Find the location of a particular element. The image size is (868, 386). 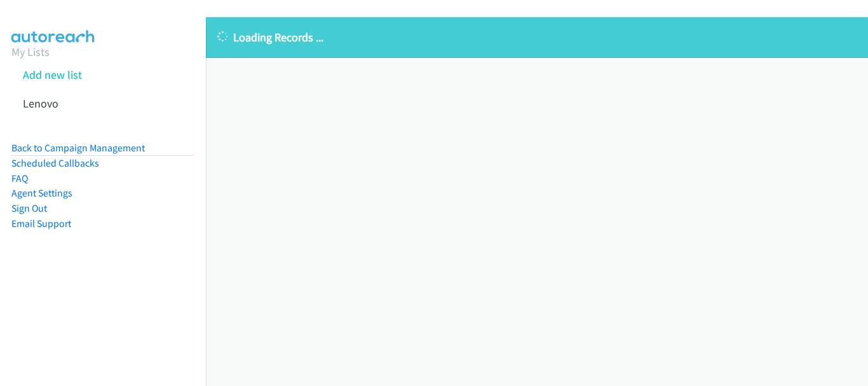

a: Email Support is located at coordinates (42, 223).